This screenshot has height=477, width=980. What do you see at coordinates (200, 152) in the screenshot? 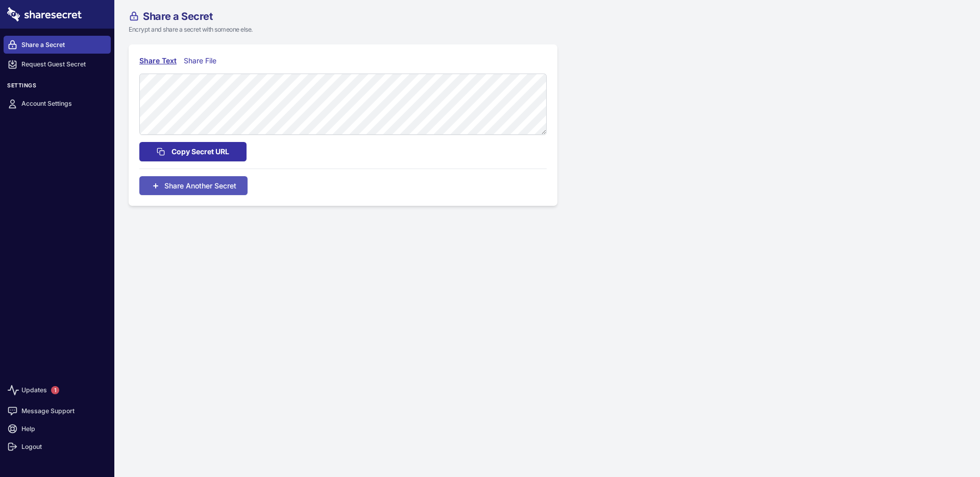
I see `span: Copy Secret URL` at bounding box center [200, 152].